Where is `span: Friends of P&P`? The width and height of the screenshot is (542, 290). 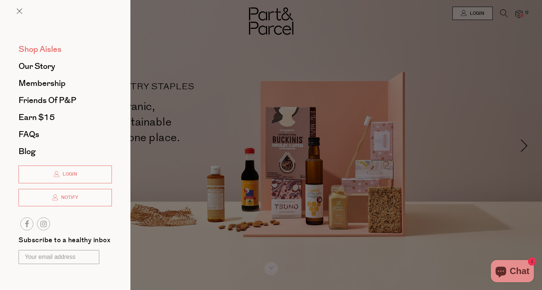 span: Friends of P&P is located at coordinates (47, 100).